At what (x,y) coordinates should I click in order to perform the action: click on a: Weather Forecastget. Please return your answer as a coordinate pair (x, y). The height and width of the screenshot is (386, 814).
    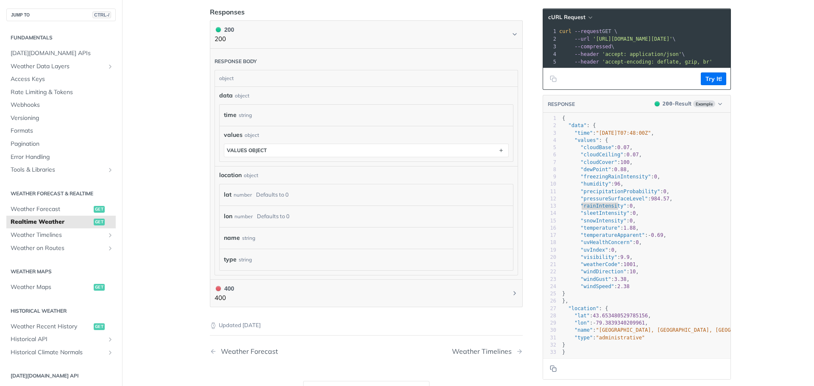
    Looking at the image, I should click on (61, 209).